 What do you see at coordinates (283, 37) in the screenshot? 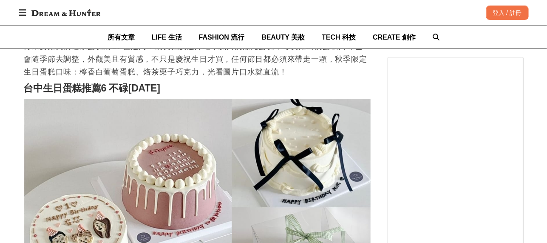
I see `a: BEAUTY 美妝` at bounding box center [283, 37].